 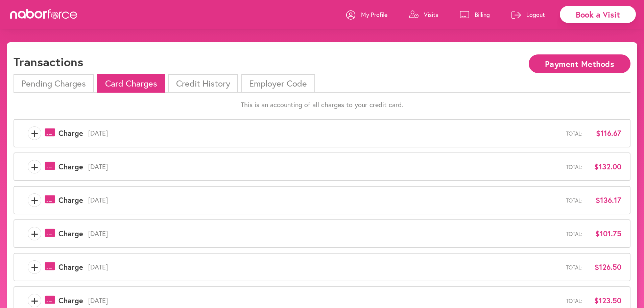 I want to click on li: Card Charges, so click(x=131, y=83).